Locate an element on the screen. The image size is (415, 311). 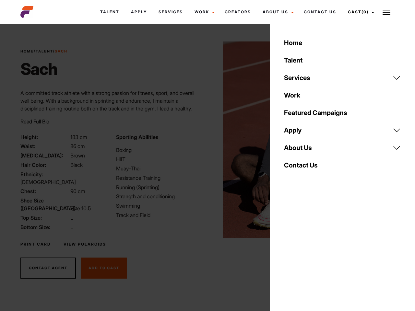
span: Chest: is located at coordinates (45, 191).